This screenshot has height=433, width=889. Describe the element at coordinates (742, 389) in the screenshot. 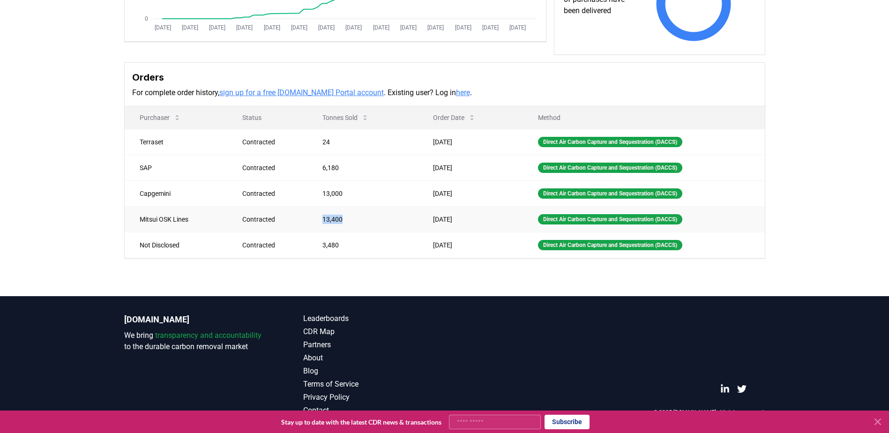

I see `a: Twitter` at that location.